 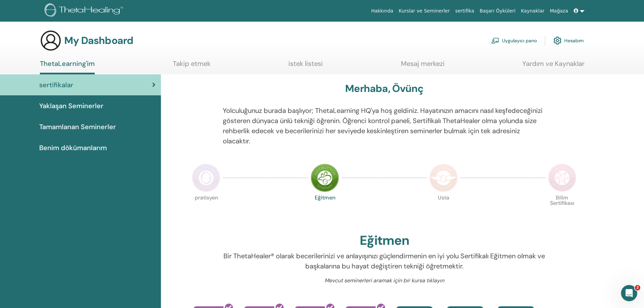 I want to click on a: Hakkında, so click(x=383, y=11).